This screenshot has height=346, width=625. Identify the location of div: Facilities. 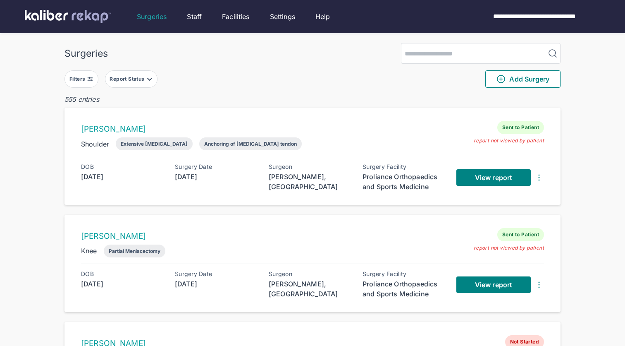
(236, 17).